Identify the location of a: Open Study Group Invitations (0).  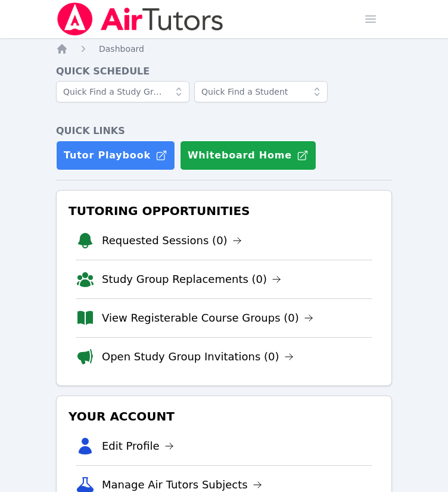
(198, 357).